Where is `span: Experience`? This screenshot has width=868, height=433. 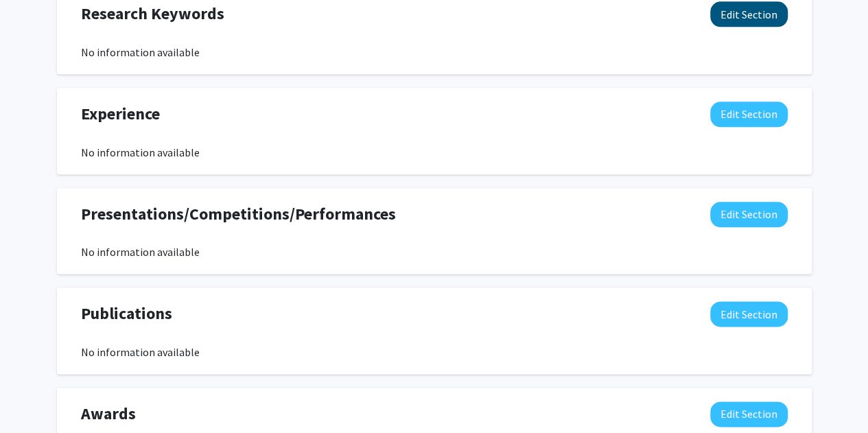
span: Experience is located at coordinates (120, 114).